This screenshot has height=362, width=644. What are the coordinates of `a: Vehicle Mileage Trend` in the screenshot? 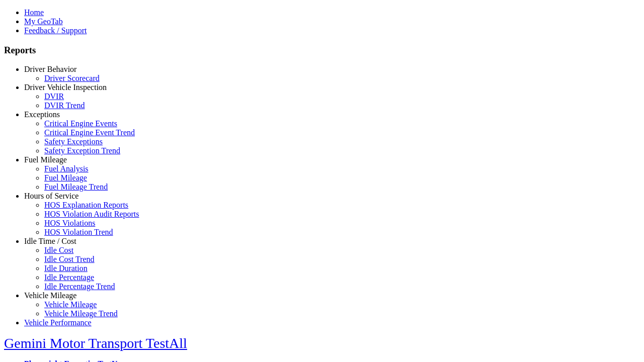 It's located at (81, 314).